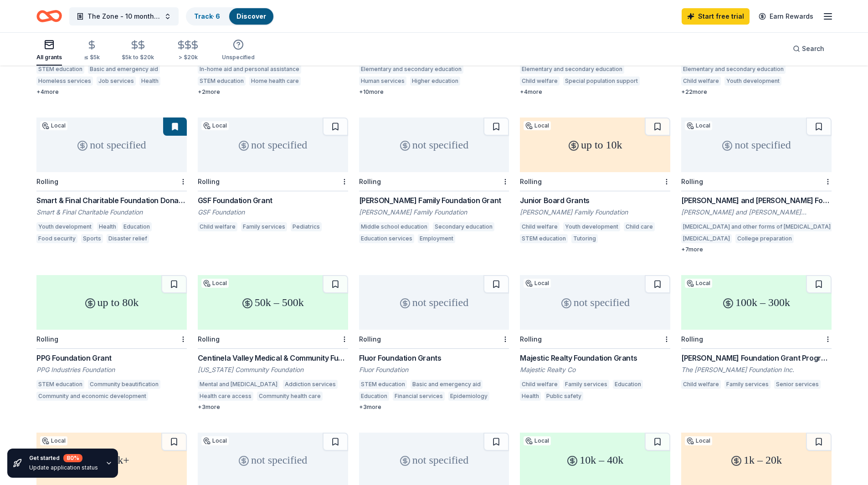 This screenshot has width=868, height=485. What do you see at coordinates (564, 396) in the screenshot?
I see `div: Public safety` at bounding box center [564, 396].